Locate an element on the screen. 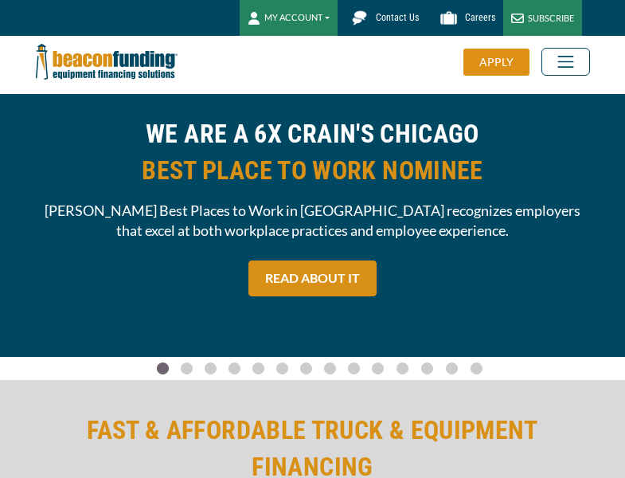  a: Go To Slide 12 is located at coordinates (452, 368).